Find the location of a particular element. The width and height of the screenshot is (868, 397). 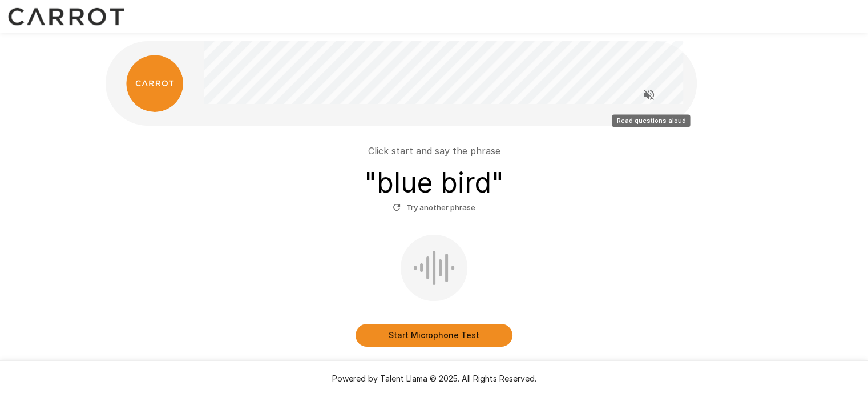

p: Click start and say the phrase is located at coordinates (434, 150).